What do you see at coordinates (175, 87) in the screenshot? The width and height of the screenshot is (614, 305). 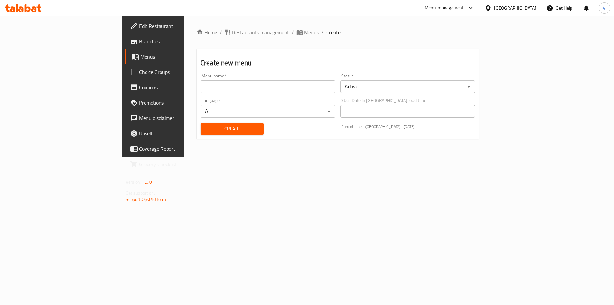 I see `a: Coupons` at bounding box center [175, 87].